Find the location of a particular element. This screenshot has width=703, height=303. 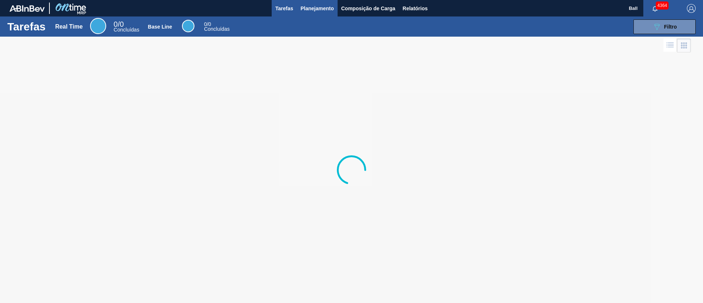

span: Tarefas is located at coordinates (284, 8).